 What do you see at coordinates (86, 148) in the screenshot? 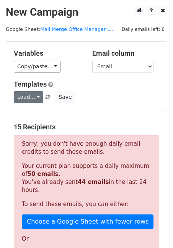
I see `p: Sorry, you don't have enough daily email credits to send these emails.` at bounding box center [86, 148].